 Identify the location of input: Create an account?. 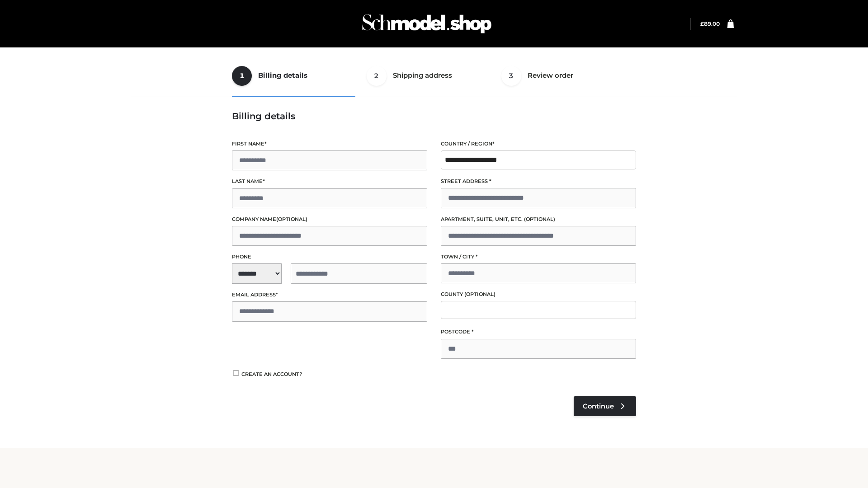
(236, 372).